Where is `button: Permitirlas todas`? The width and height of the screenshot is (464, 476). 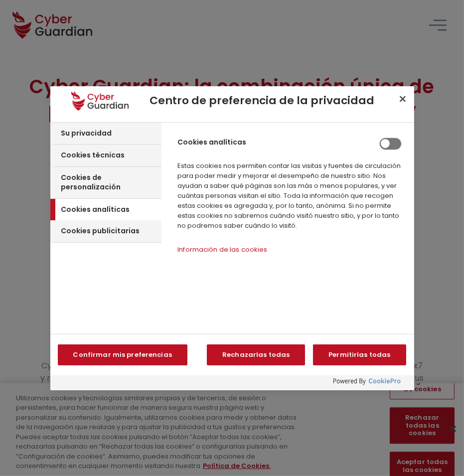 button: Permitirlas todas is located at coordinates (360, 355).